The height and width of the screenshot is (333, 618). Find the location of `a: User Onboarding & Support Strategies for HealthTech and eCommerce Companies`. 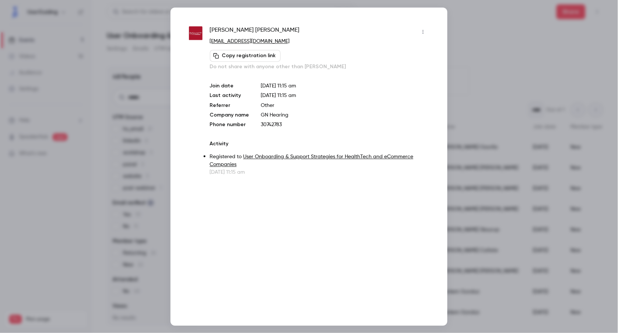

a: User Onboarding & Support Strategies for HealthTech and eCommerce Companies is located at coordinates (312, 160).